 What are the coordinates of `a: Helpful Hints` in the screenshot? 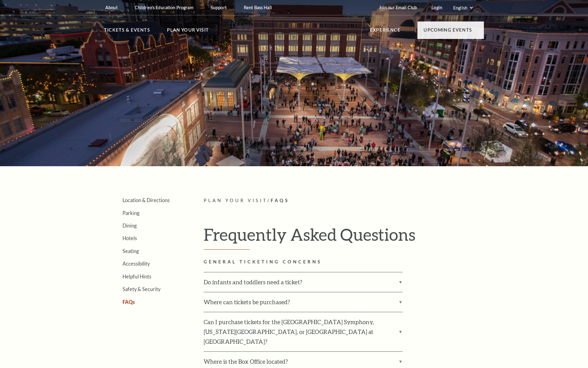 It's located at (137, 276).